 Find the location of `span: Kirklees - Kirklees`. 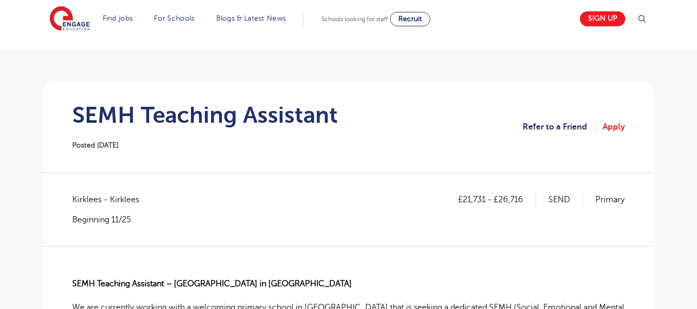

span: Kirklees - Kirklees is located at coordinates (111, 200).